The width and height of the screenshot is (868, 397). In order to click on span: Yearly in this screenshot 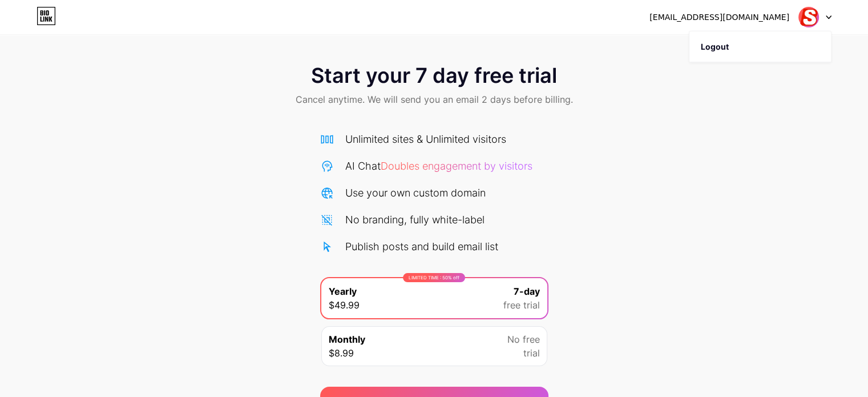, I will do `click(343, 291)`.